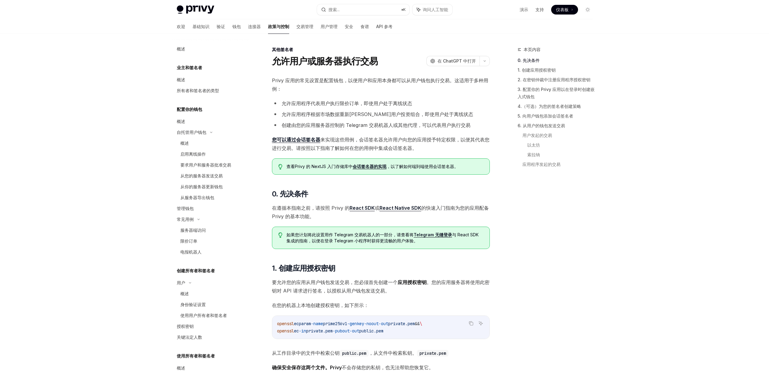 This screenshot has width=769, height=375. I want to click on font: 询问人工智能, so click(436, 9).